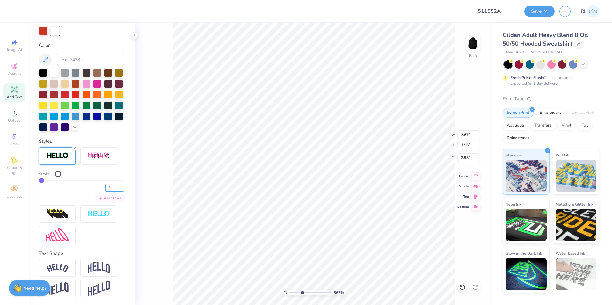  Describe the element at coordinates (82, 45) in the screenshot. I see `div: Color` at that location.